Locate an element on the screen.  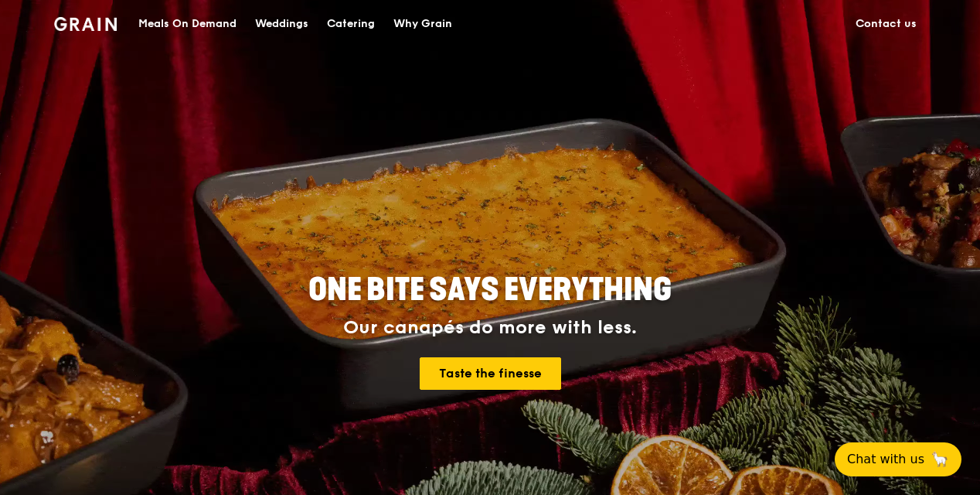
a: Catering is located at coordinates (351, 24).